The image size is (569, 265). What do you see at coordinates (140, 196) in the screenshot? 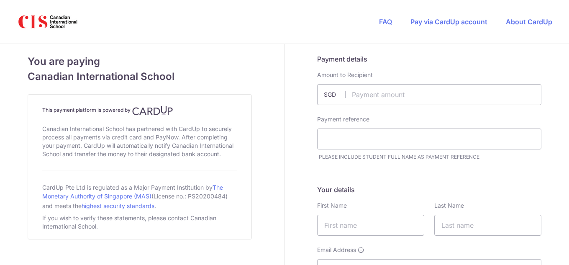
I see `div: CardUp Pte Ltd is regulated as a Major Payment Institution by (License no.: PS20200484) and meets...` at bounding box center [140, 196].